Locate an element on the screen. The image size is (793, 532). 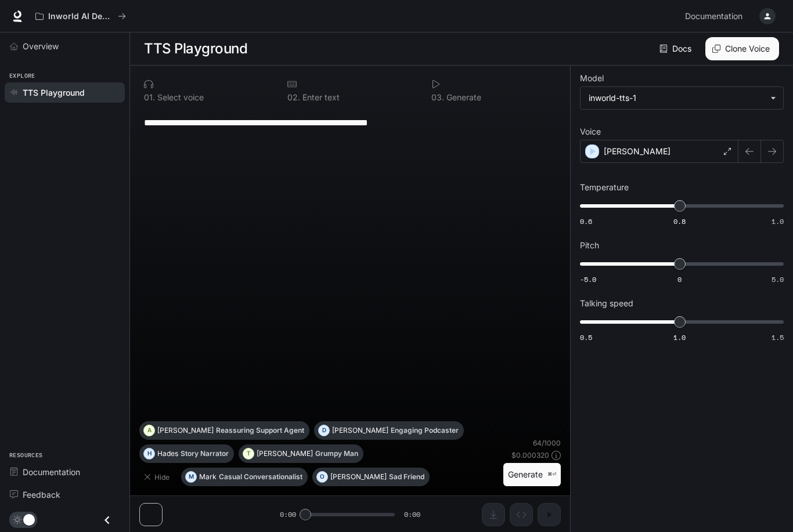
button: All workspaces is located at coordinates (80, 17).